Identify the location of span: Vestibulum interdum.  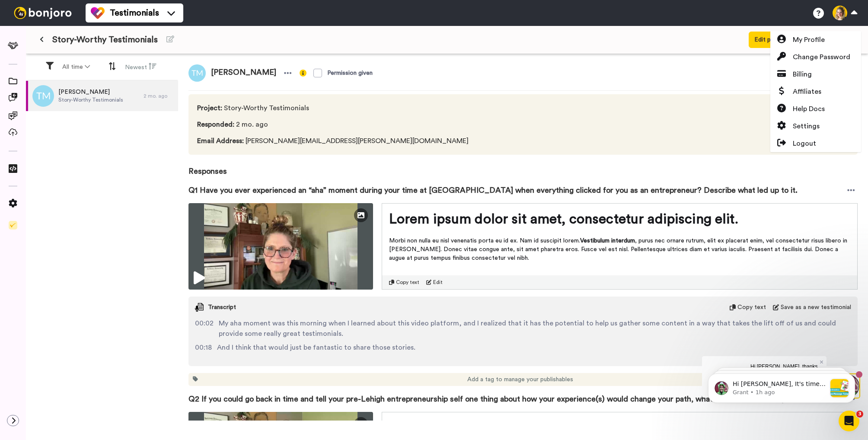
(608, 241).